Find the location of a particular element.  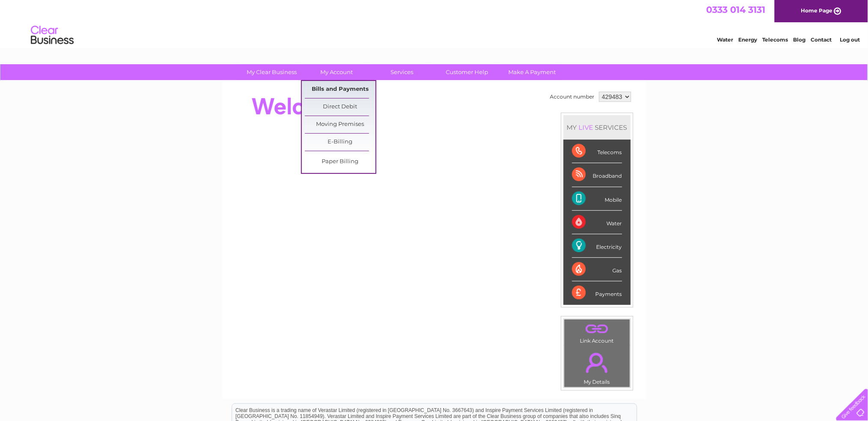

span: 0333 014 3131 is located at coordinates (736, 10).